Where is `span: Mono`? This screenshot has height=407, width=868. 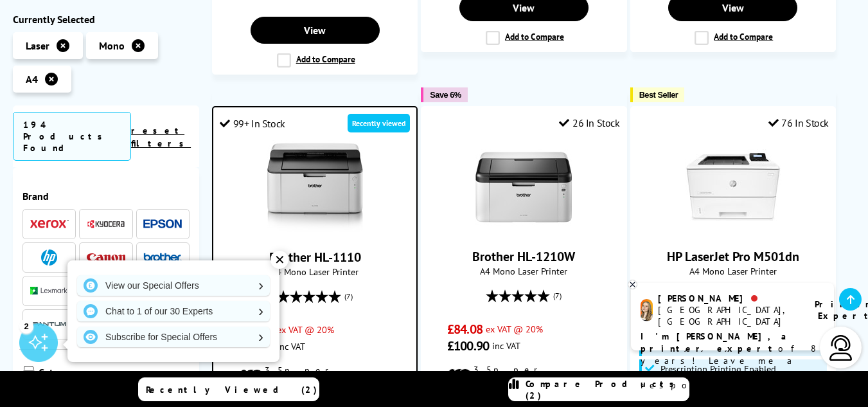
span: Mono is located at coordinates (112, 45).